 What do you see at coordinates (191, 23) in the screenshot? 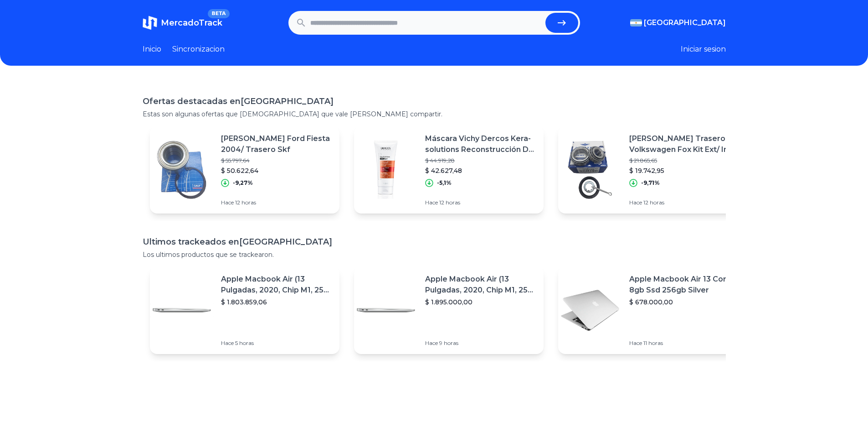
I see `span: MercadoTrack` at bounding box center [191, 23].